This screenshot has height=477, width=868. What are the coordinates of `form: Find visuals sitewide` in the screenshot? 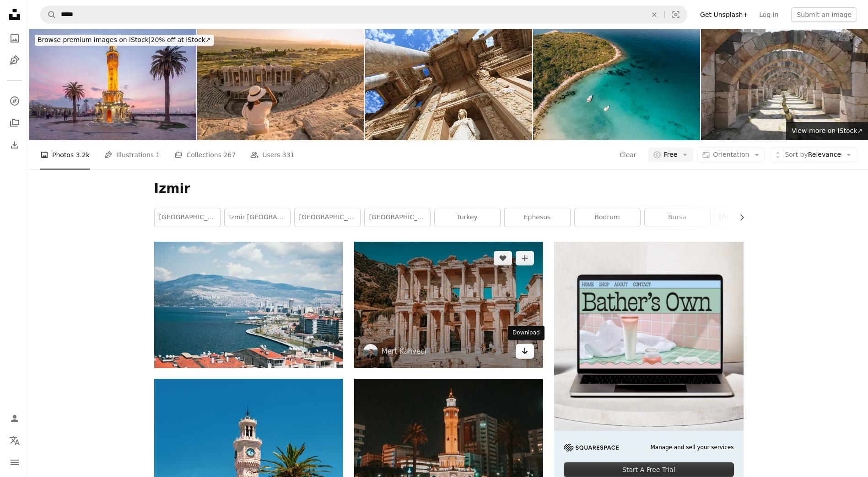 It's located at (364, 15).